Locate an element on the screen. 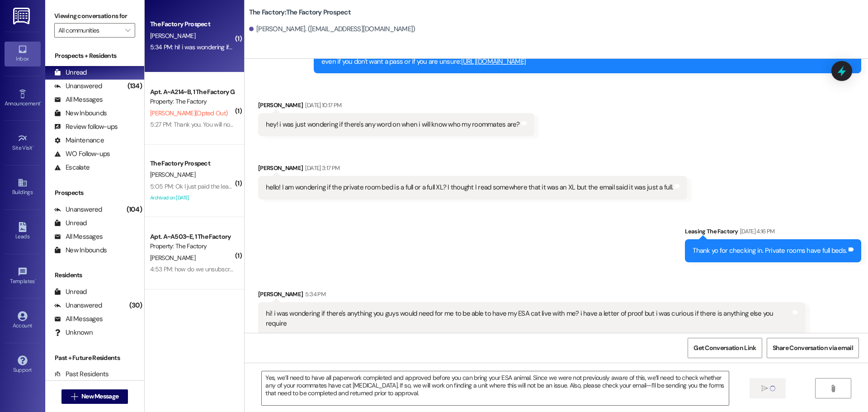 This screenshot has width=868, height=412. div: Apt. A~A214~B, 1 The Factory Guarantors is located at coordinates (192, 92).